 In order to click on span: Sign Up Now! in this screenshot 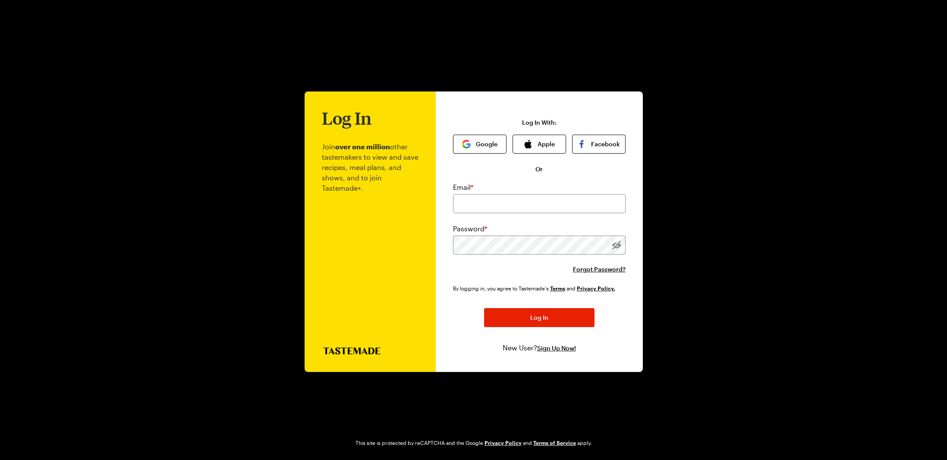, I will do `click(556, 348)`.